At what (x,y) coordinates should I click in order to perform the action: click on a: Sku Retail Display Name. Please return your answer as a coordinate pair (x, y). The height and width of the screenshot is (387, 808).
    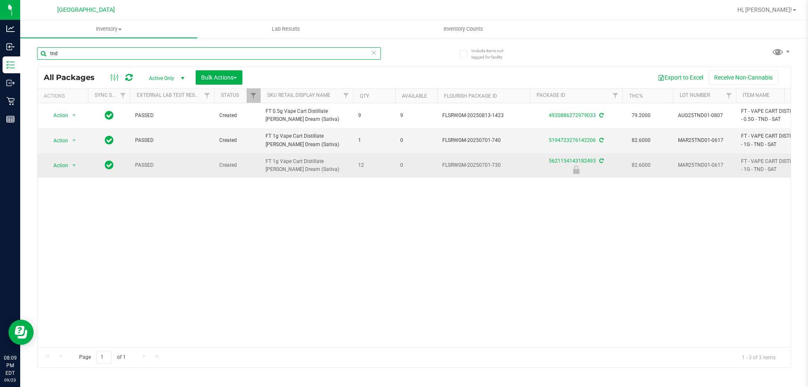
    Looking at the image, I should click on (299, 95).